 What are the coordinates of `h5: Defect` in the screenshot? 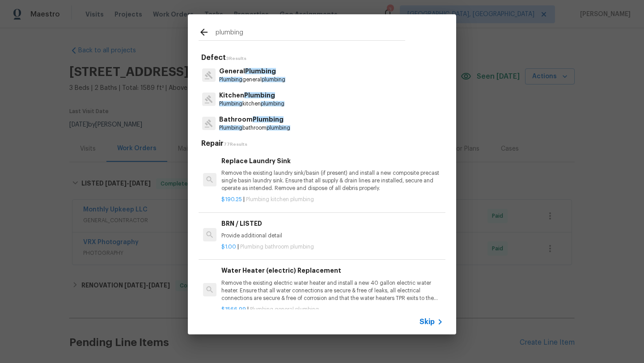 It's located at (323, 58).